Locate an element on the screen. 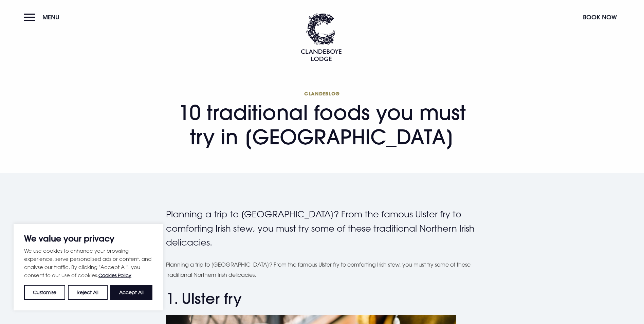 This screenshot has height=324, width=644. button: Accept All is located at coordinates (132, 293).